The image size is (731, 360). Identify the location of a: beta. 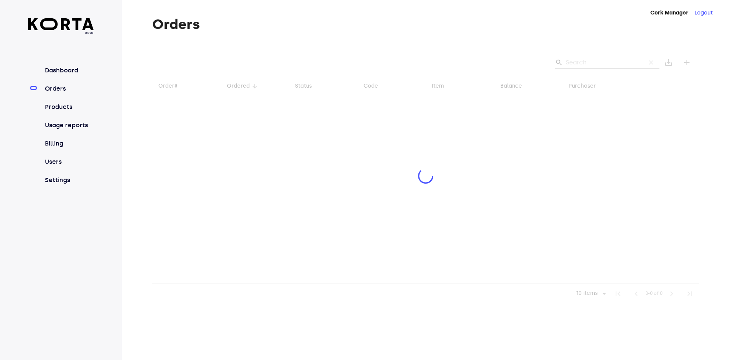
(61, 27).